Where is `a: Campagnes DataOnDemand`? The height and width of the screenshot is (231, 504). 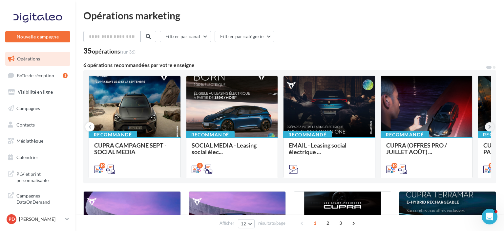 a: Campagnes DataOnDemand is located at coordinates (38, 198).